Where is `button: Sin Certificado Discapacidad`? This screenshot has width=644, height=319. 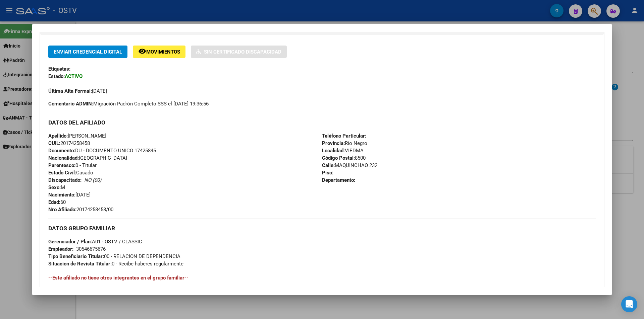
button: Sin Certificado Discapacidad is located at coordinates (239, 52).